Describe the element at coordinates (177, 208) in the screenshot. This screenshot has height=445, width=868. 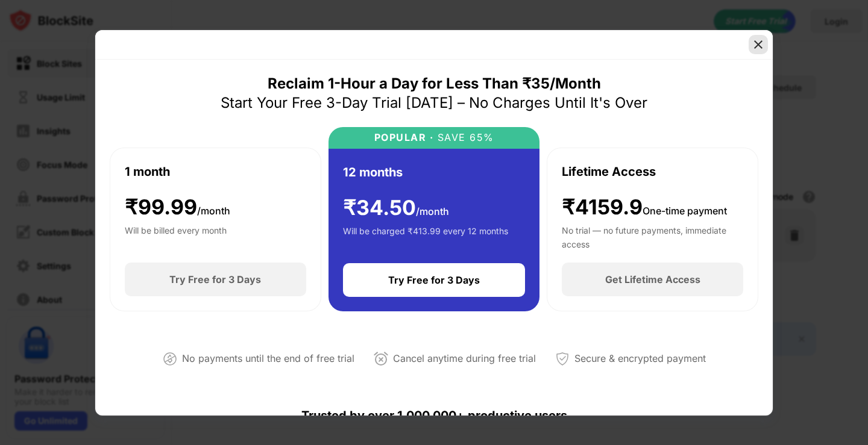
I see `div: ₹ 99.99` at that location.